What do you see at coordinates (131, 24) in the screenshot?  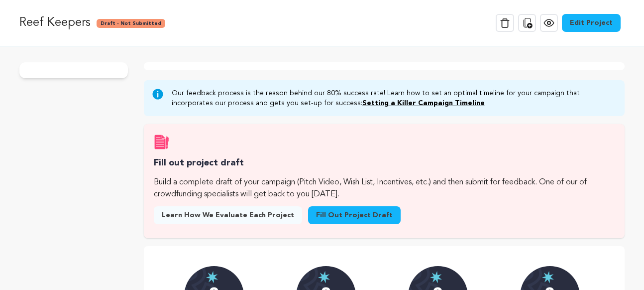 I see `span: Draft - Not Submitted` at bounding box center [131, 24].